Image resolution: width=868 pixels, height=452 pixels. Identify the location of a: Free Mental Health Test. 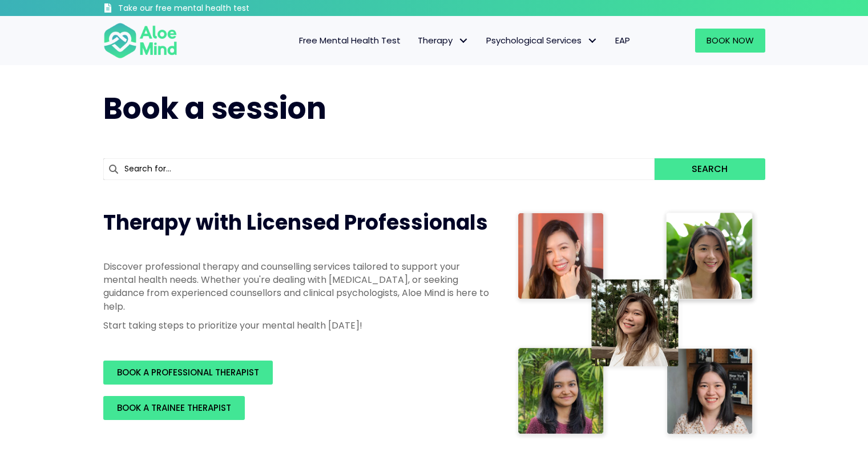
(350, 41).